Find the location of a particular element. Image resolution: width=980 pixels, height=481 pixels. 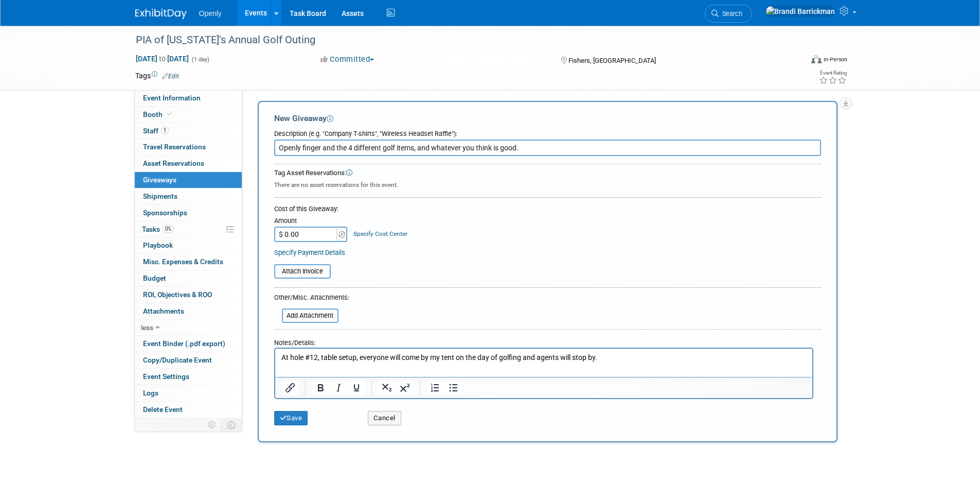

span: Attachments is located at coordinates (164, 311).